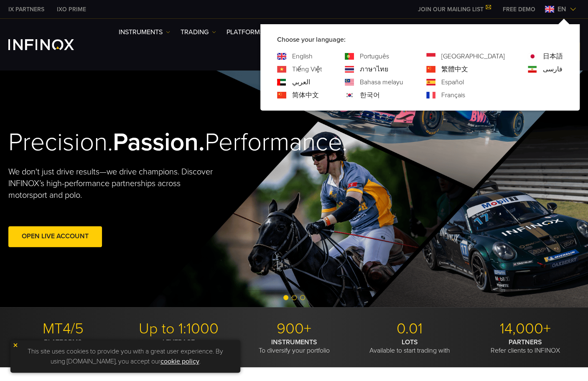 The height and width of the screenshot is (381, 588). Describe the element at coordinates (519, 9) in the screenshot. I see `a: INFINOX MENU` at that location.